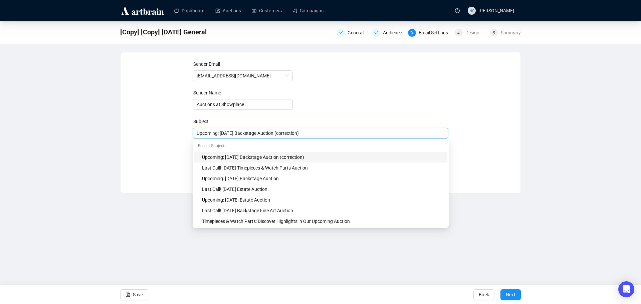 The width and height of the screenshot is (641, 304). I want to click on button: Next, so click(511, 295).